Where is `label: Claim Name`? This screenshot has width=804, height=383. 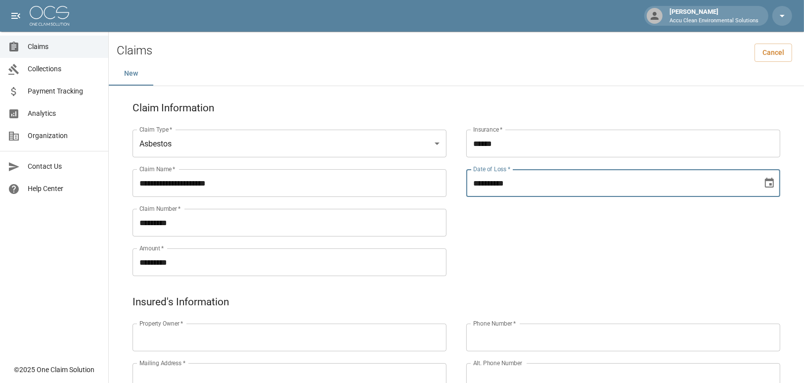 label: Claim Name is located at coordinates (157, 169).